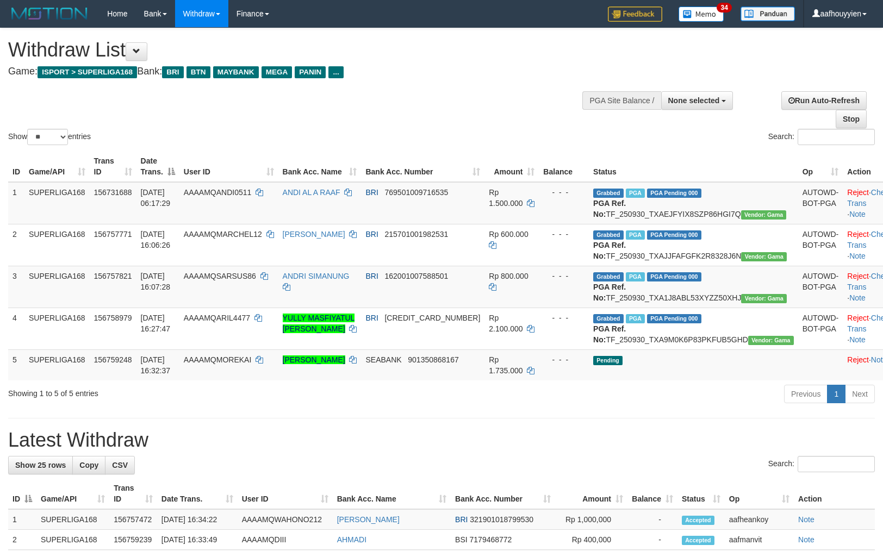 The width and height of the screenshot is (883, 551). What do you see at coordinates (16, 245) in the screenshot?
I see `td: 2` at bounding box center [16, 245].